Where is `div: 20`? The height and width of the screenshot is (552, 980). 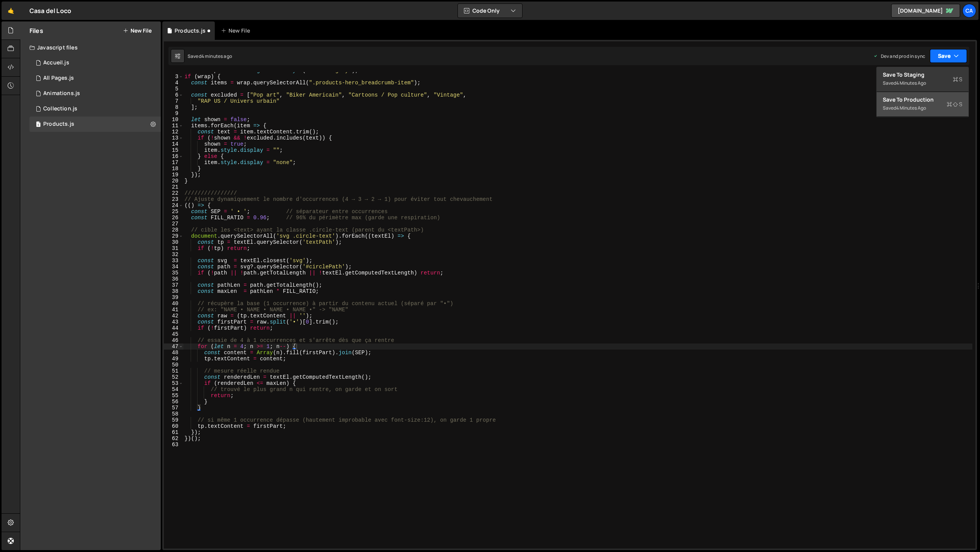
div: 20 is located at coordinates (173, 181).